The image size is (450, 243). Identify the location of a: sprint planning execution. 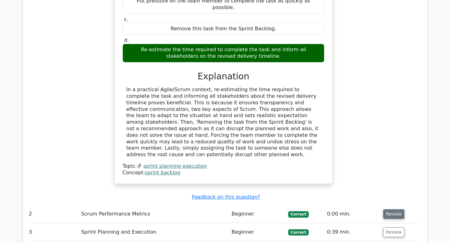
(175, 166).